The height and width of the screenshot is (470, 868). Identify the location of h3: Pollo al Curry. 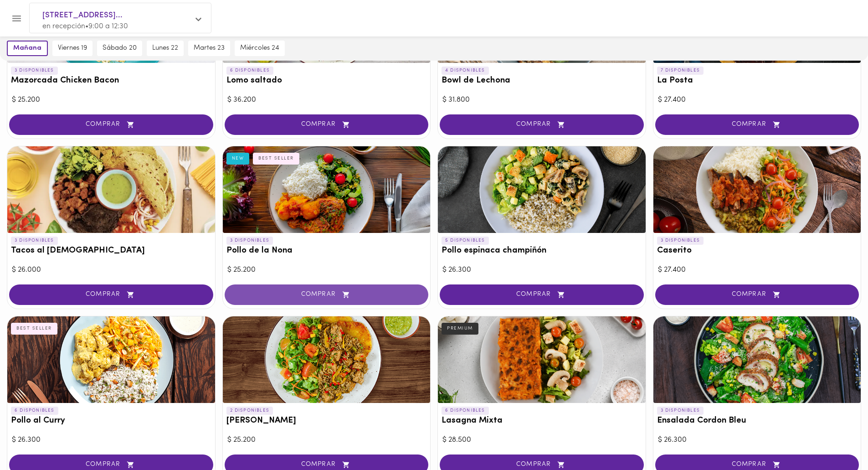
(111, 421).